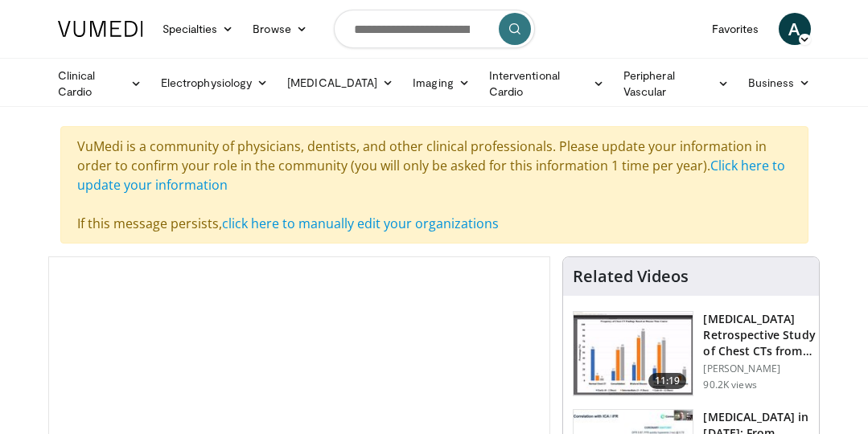 Image resolution: width=868 pixels, height=434 pixels. Describe the element at coordinates (779, 83) in the screenshot. I see `a: Business` at that location.